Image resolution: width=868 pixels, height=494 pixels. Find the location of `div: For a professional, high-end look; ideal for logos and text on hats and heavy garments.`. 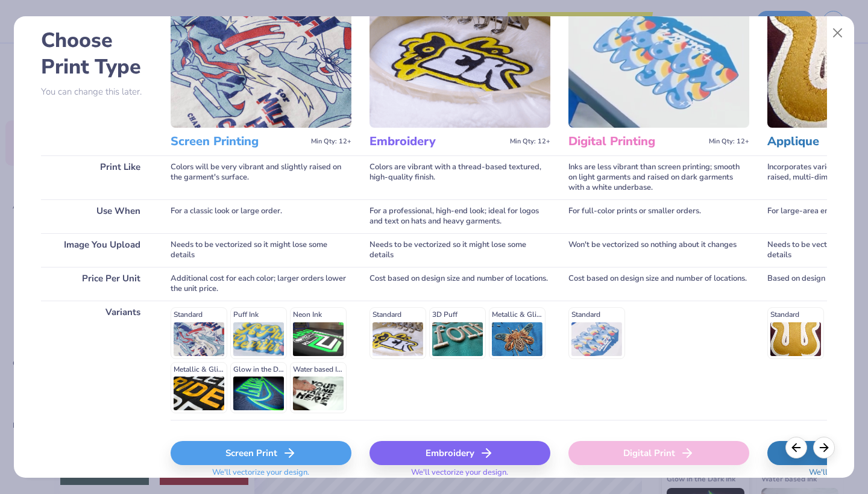

div: For a professional, high-end look; ideal for logos and text on hats and heavy garments. is located at coordinates (460, 216).